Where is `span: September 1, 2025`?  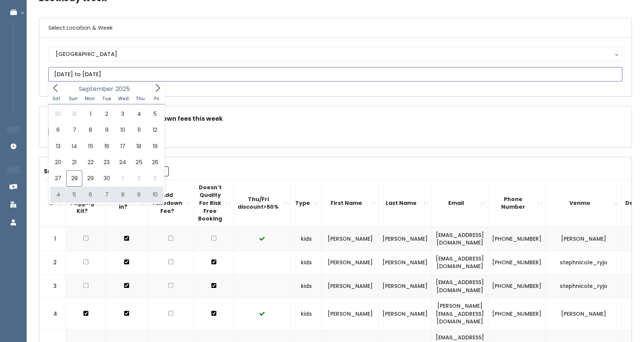
span: September 1, 2025 is located at coordinates (90, 114).